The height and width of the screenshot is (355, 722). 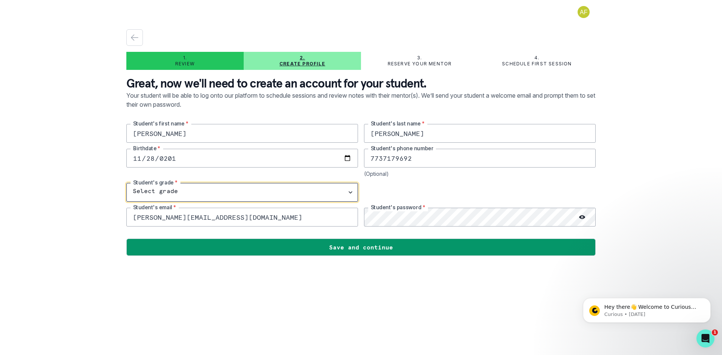 What do you see at coordinates (361, 247) in the screenshot?
I see `button: Save and continue` at bounding box center [361, 247].